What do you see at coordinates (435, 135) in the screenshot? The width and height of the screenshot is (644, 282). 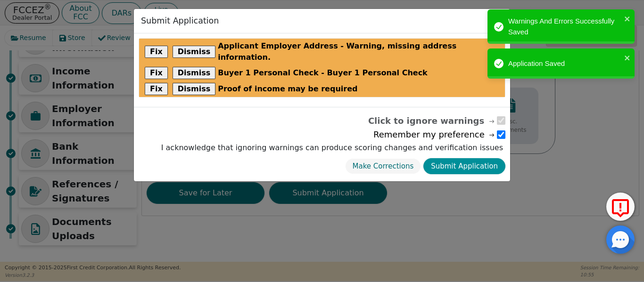 I see `span: Remember my preference` at bounding box center [435, 135].